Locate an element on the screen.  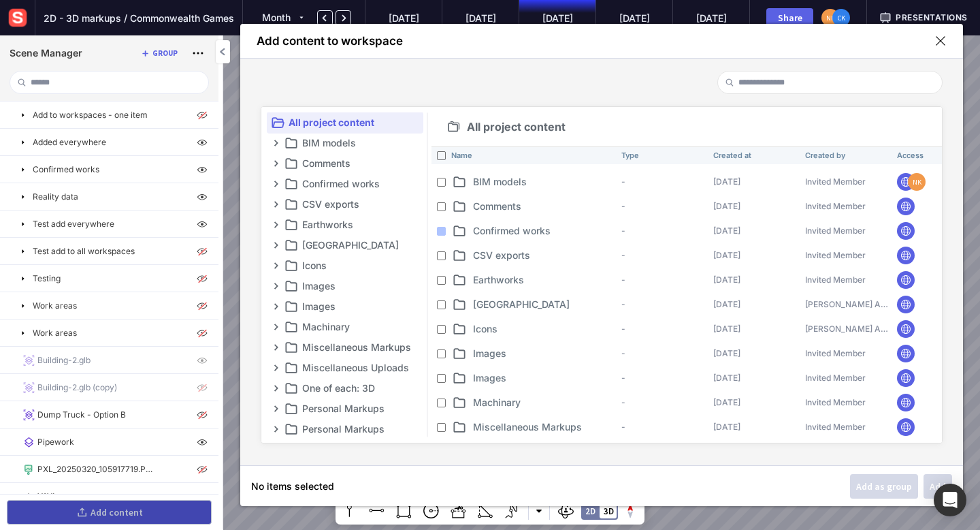
span: 2D - 3D markups / Commonwealth Games is located at coordinates (139, 18).